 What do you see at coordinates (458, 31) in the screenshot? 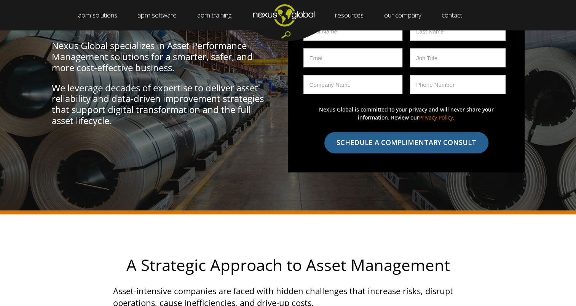
I see `input: Last Name` at bounding box center [458, 31].